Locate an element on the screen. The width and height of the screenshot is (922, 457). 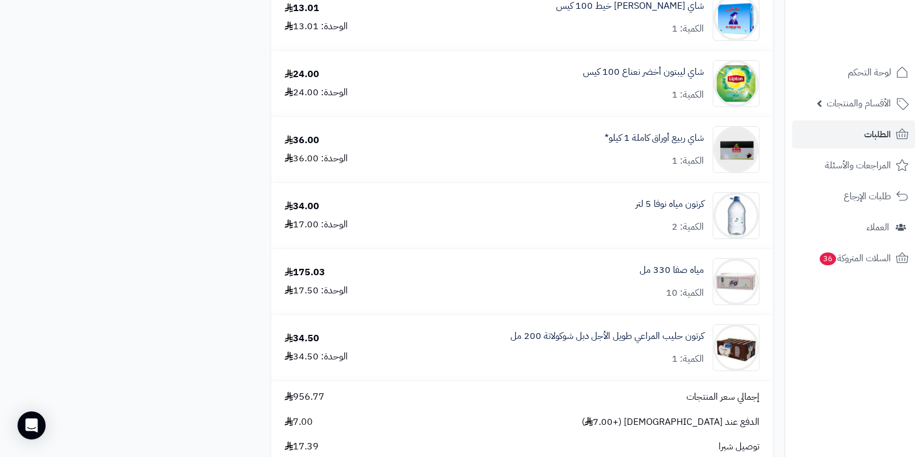
a: السلات المتروكة36 is located at coordinates (853, 258).